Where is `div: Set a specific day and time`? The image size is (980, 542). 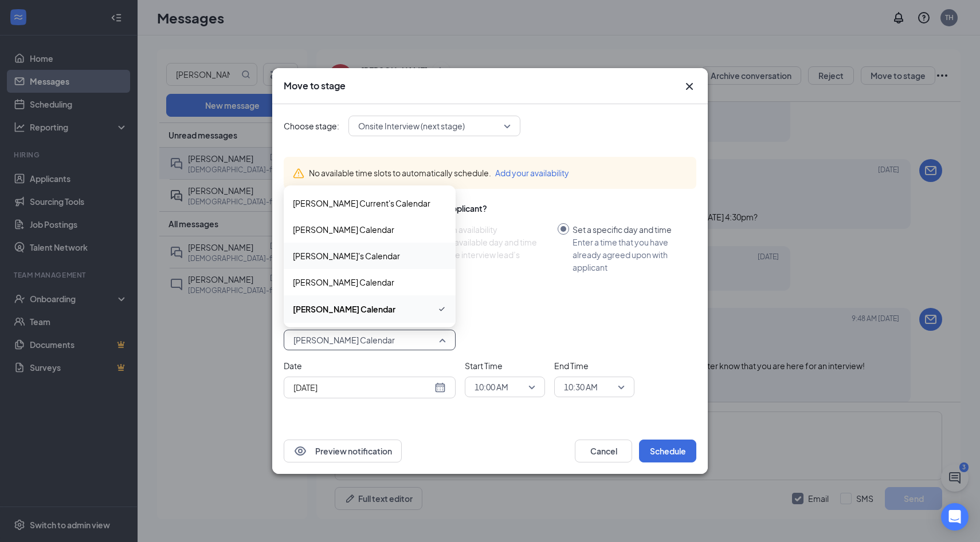
div: Set a specific day and time is located at coordinates (630, 229).